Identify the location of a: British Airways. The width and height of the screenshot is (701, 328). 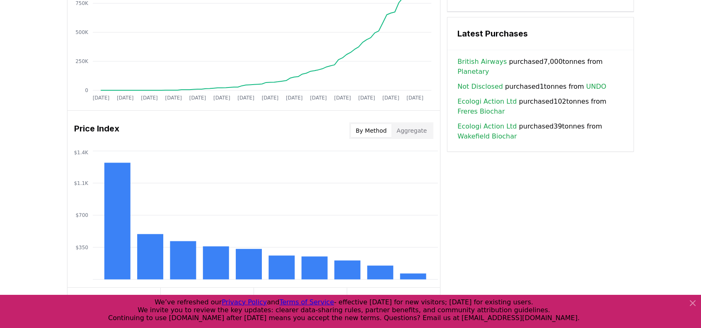
(482, 62).